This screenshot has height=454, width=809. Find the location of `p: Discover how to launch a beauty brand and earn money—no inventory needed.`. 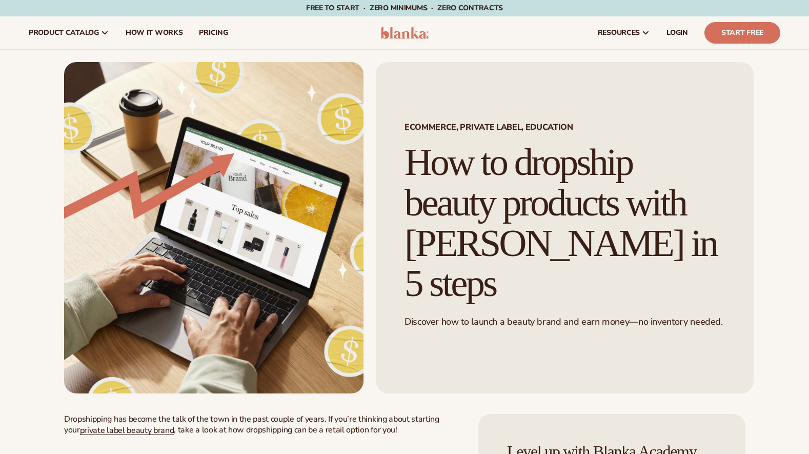

p: Discover how to launch a beauty brand and earn money—no inventory needed. is located at coordinates (565, 322).